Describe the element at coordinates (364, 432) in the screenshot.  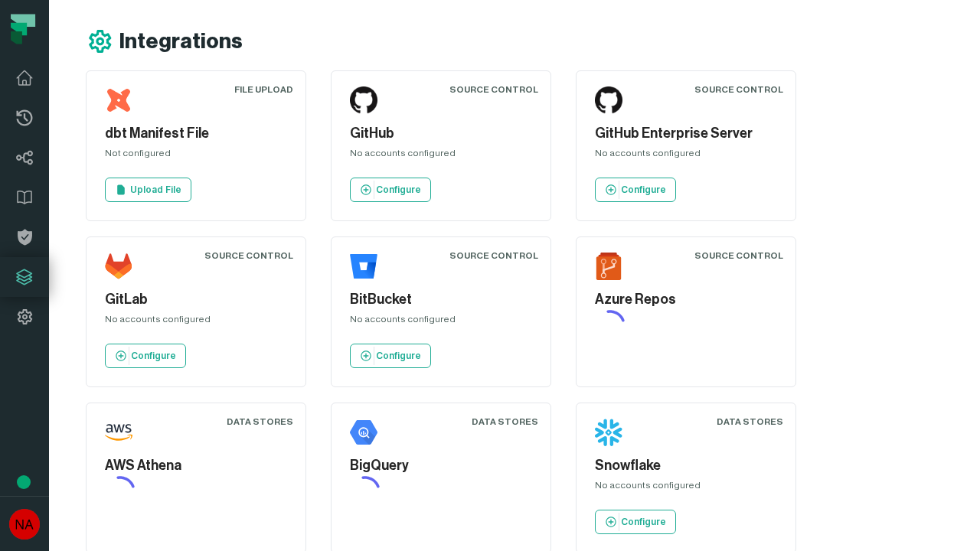
I see `img: BigQuery` at that location.